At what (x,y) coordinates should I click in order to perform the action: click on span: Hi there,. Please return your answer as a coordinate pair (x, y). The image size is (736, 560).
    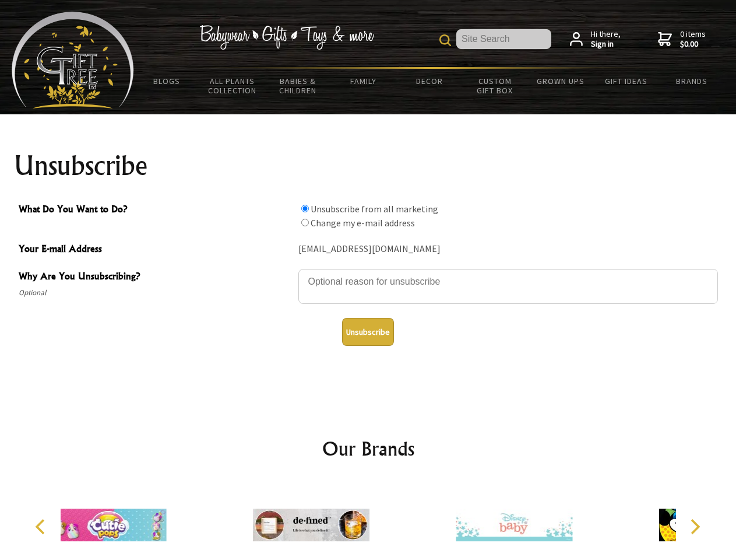
    Looking at the image, I should click on (606, 39).